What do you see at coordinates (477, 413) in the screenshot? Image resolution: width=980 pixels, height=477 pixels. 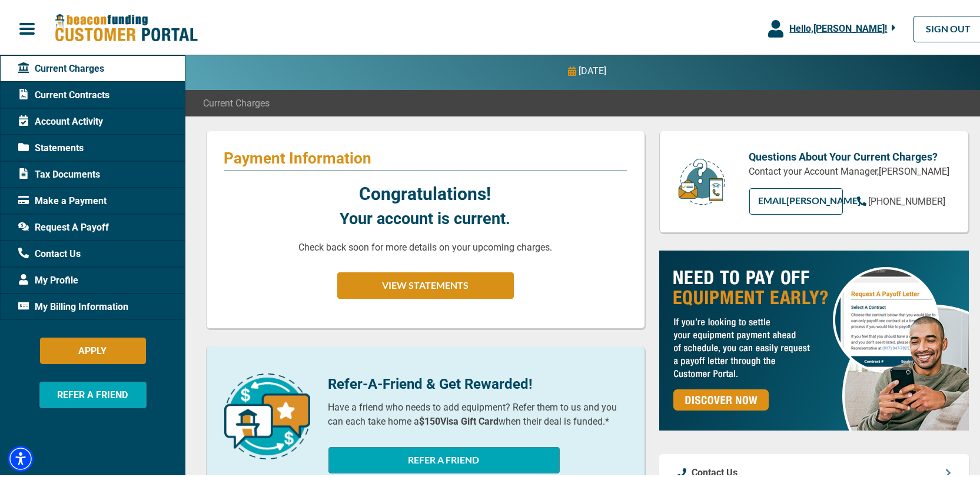 I see `p: Have a friend who needs to add equipment? Refer them to us and you can each take home a when thei...` at bounding box center [477, 413].